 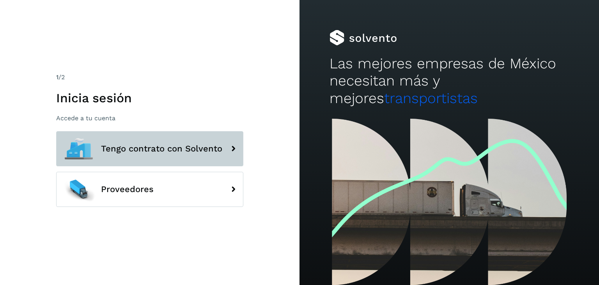 I want to click on h2: Las mejores empresas de México necesitan más y mejores, so click(x=449, y=81).